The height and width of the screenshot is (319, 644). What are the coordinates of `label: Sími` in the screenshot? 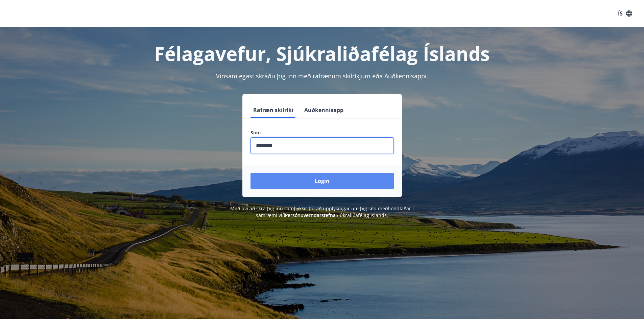 It's located at (322, 133).